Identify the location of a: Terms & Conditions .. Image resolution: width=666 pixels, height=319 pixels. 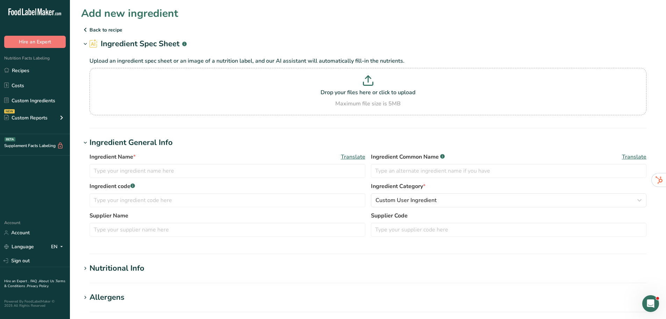
(35, 283).